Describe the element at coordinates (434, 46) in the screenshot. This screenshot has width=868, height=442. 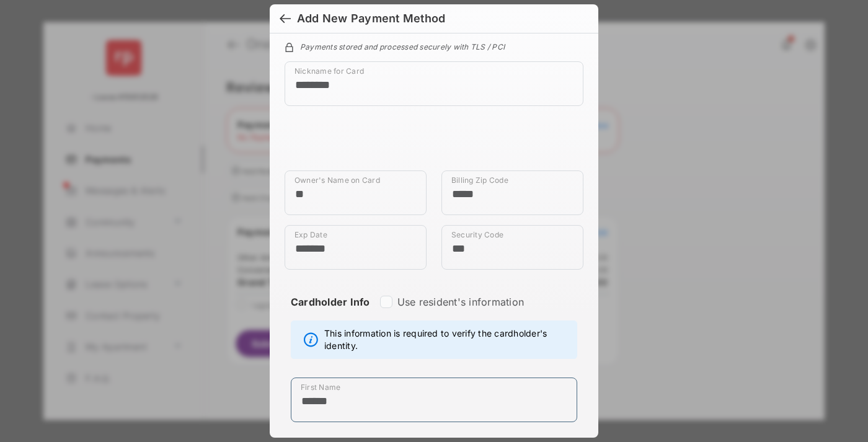
I see `div: Payments stored and processed securely with TLS / PCI` at that location.